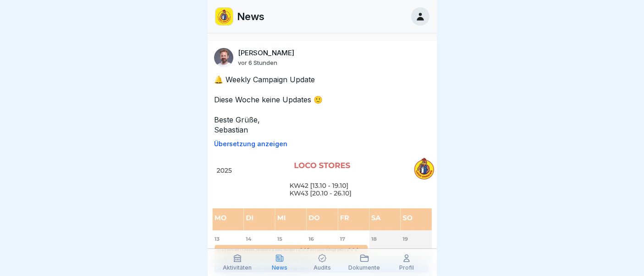 The width and height of the screenshot is (644, 276). I want to click on p: Dokumente, so click(364, 268).